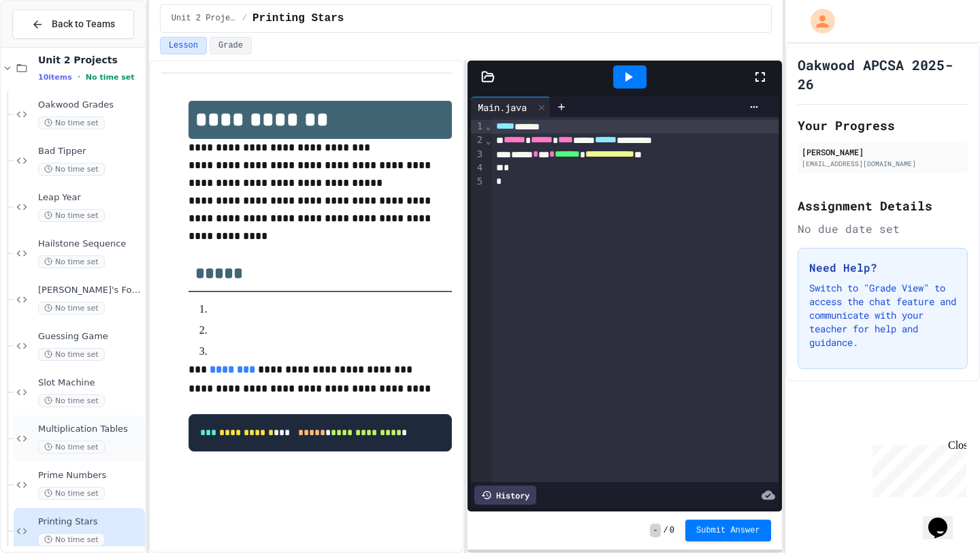  Describe the element at coordinates (90, 105) in the screenshot. I see `span: Oakwood Grades` at that location.